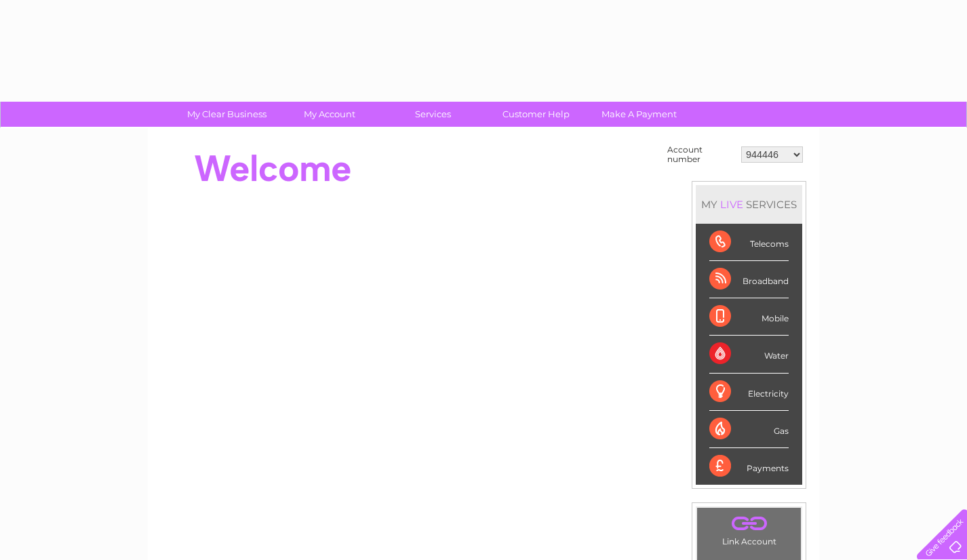 The width and height of the screenshot is (967, 560). Describe the element at coordinates (748, 528) in the screenshot. I see `td: Link Account` at that location.